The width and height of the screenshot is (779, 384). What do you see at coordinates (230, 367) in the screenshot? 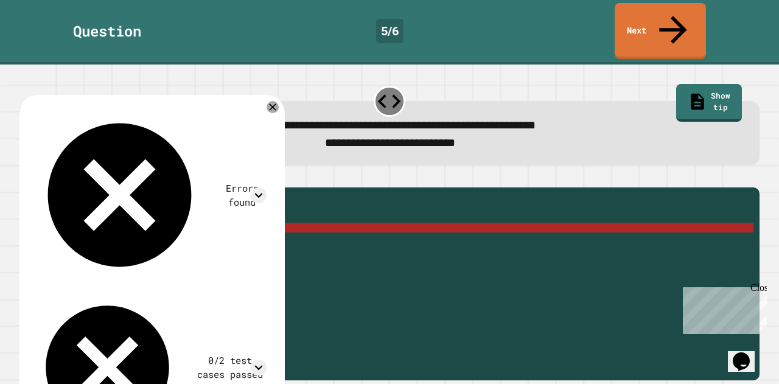
I see `div: 0/2 test cases passed` at bounding box center [230, 367].